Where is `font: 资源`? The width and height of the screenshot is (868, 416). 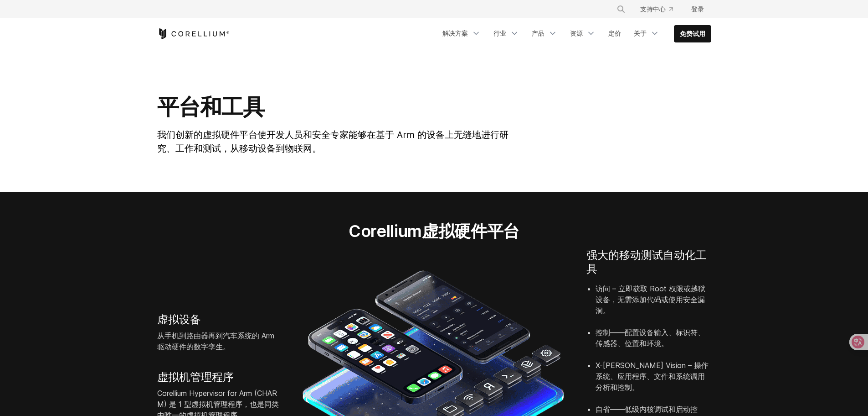 font: 资源 is located at coordinates (577, 33).